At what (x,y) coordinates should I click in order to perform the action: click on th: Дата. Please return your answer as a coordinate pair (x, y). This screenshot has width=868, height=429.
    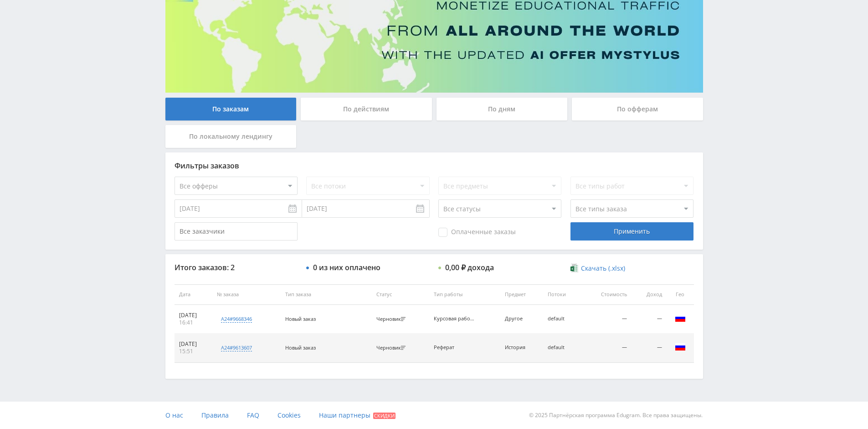
    Looking at the image, I should click on (193, 294).